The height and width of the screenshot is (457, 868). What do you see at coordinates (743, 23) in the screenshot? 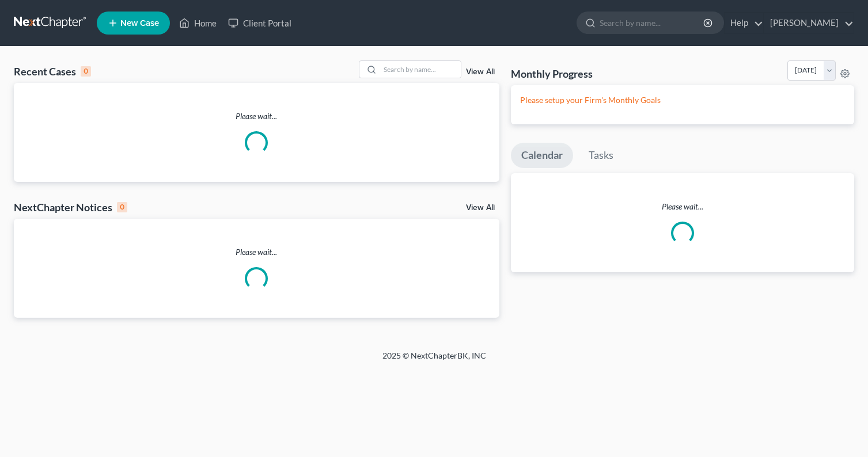
I see `a: Help` at bounding box center [743, 23].